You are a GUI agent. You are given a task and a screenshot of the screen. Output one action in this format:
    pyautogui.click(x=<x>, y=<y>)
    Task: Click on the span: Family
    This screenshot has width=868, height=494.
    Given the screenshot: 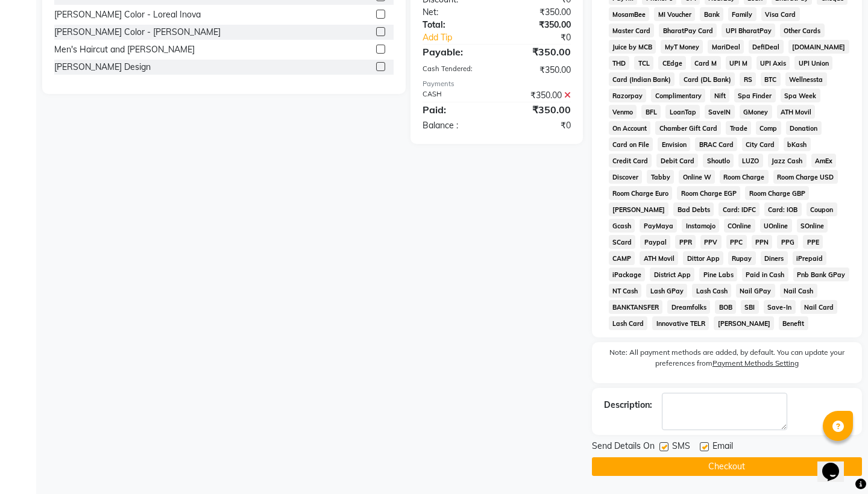 What is the action you would take?
    pyautogui.click(x=742, y=14)
    